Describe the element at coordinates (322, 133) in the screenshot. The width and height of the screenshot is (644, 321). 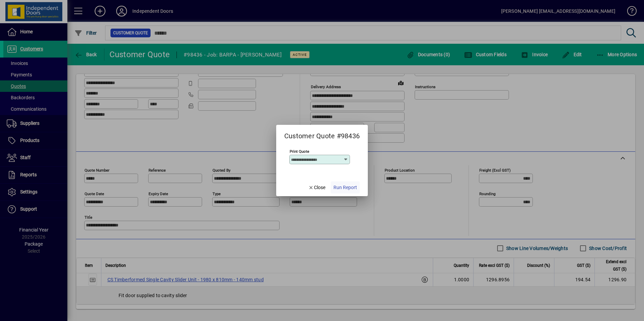
I see `h2: Customer Quote #98436` at that location.